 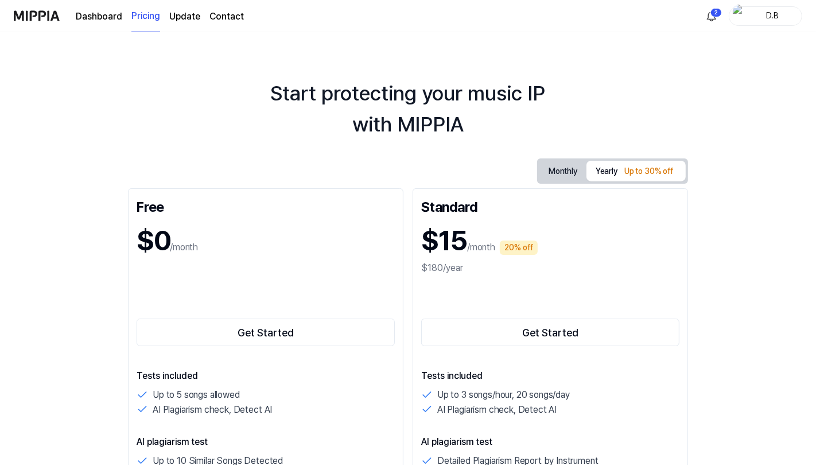 What do you see at coordinates (712, 16) in the screenshot?
I see `img: 알림` at bounding box center [712, 16].